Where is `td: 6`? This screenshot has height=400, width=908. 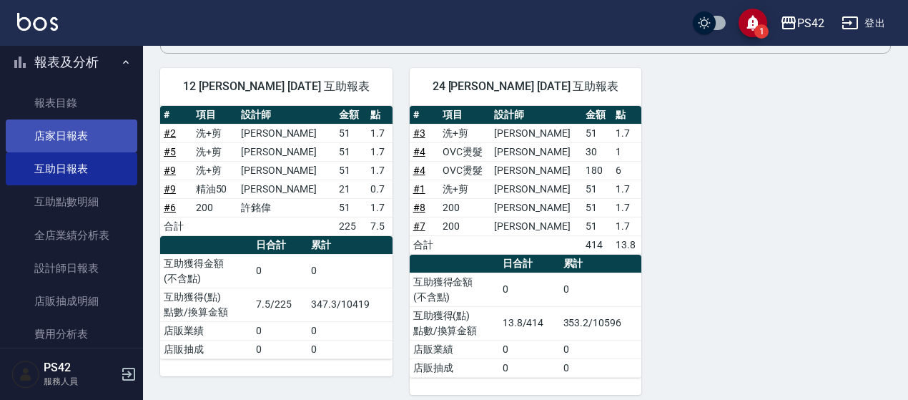
td: 6 is located at coordinates (627, 170).